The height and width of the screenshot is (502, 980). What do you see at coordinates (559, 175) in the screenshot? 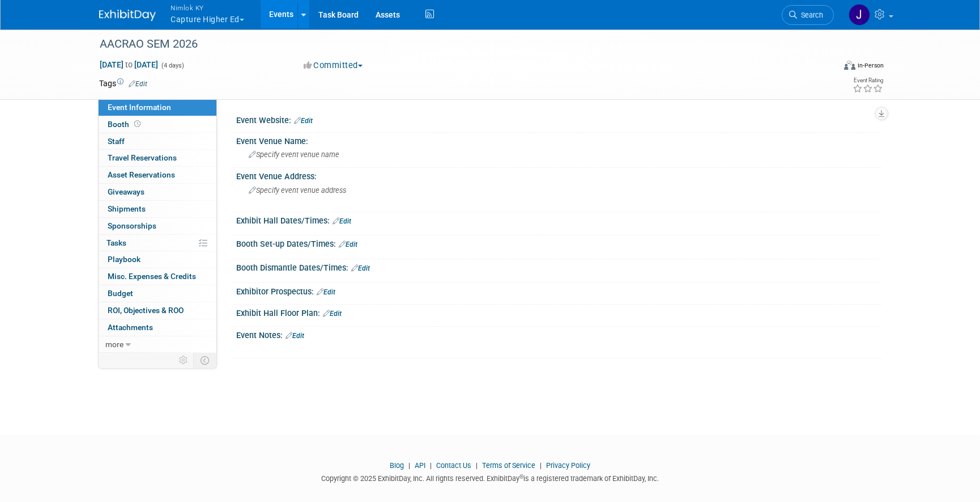
I see `div: Event Venue Address:` at bounding box center [559, 175].